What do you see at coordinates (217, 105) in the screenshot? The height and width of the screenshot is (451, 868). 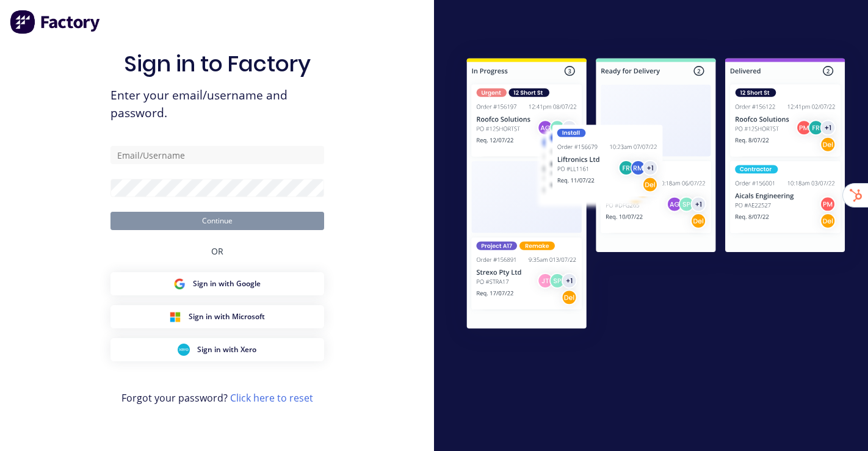 I see `span: Enter your email/username and password.` at bounding box center [217, 105].